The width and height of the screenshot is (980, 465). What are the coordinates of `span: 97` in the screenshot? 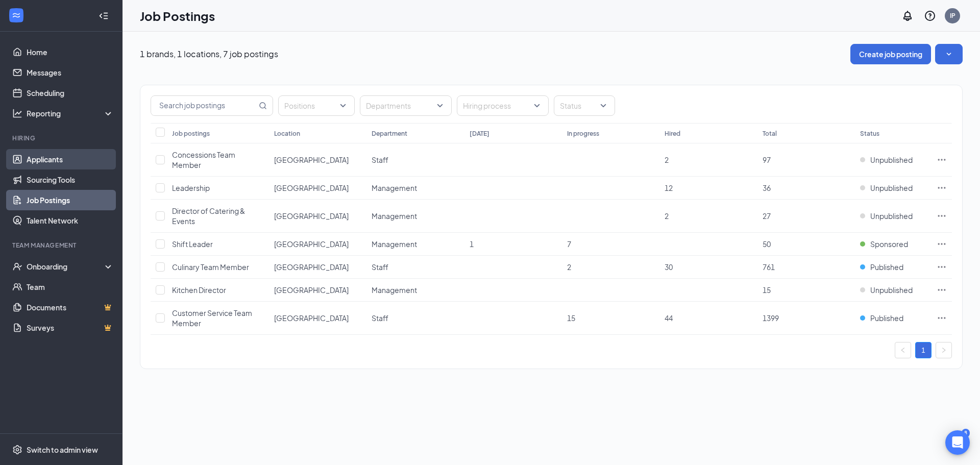 It's located at (766, 160).